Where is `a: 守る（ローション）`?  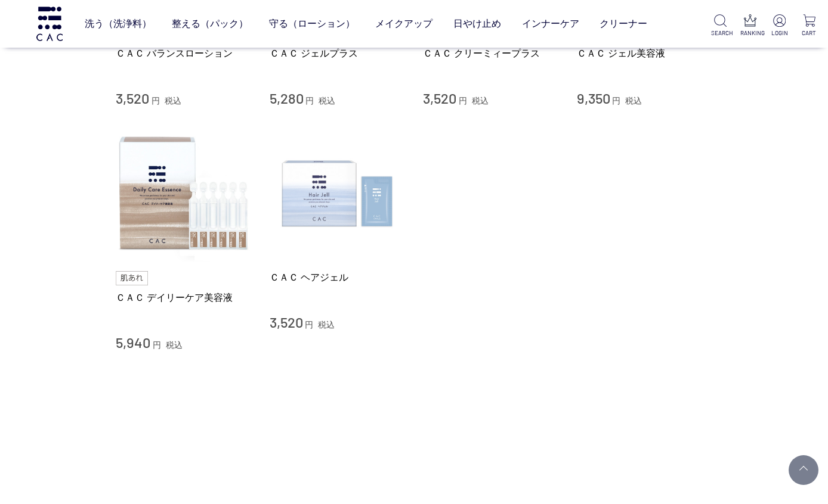
a: 守る（ローション） is located at coordinates (312, 24).